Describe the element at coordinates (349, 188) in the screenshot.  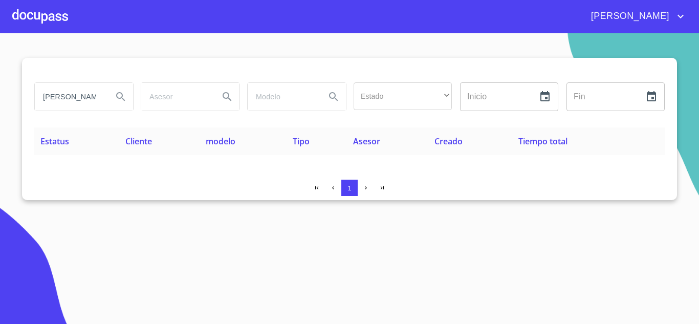
I see `span: 1` at that location.